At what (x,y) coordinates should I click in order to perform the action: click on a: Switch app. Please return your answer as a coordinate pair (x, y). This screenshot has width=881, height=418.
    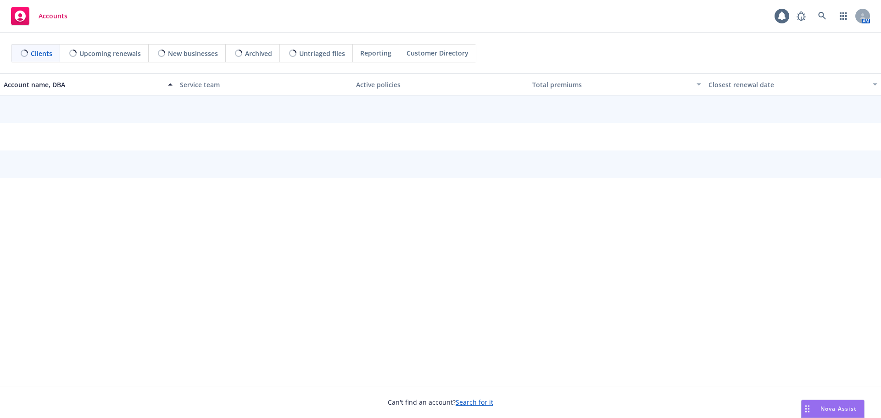
    Looking at the image, I should click on (843, 16).